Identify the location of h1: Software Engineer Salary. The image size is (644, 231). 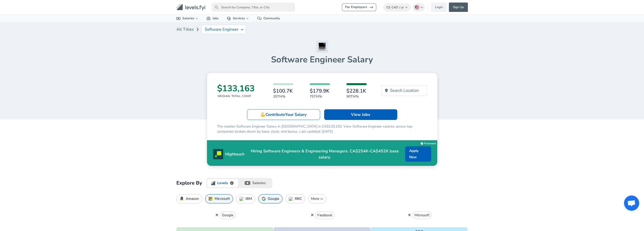
(322, 60).